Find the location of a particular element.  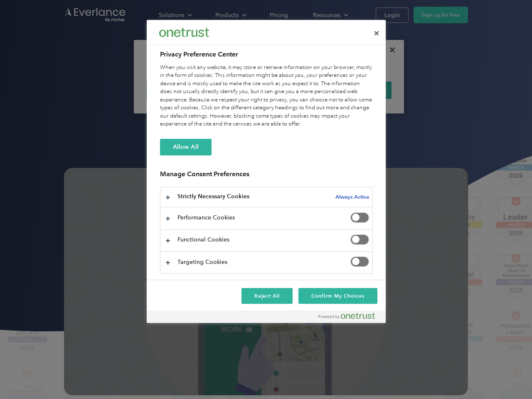

div: When you visit any website, it may store or retrieve information on your browser, mostly in the f... is located at coordinates (267, 96).